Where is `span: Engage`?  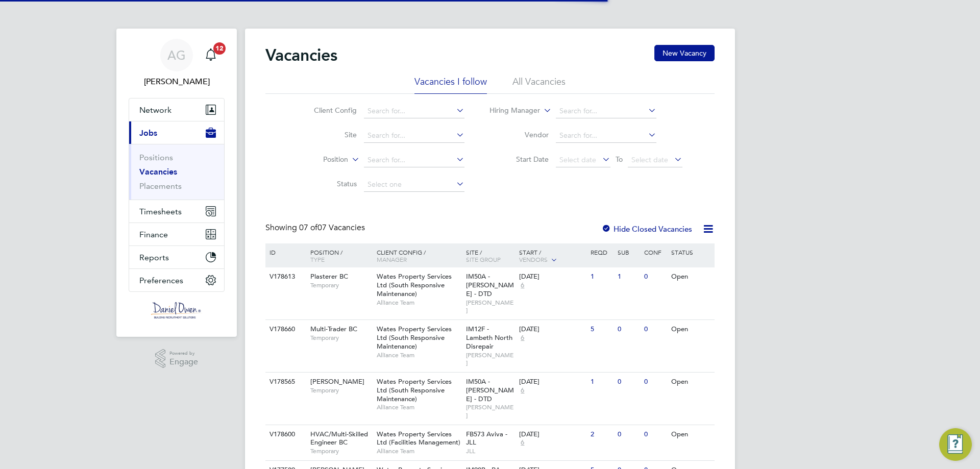 span: Engage is located at coordinates (184, 362).